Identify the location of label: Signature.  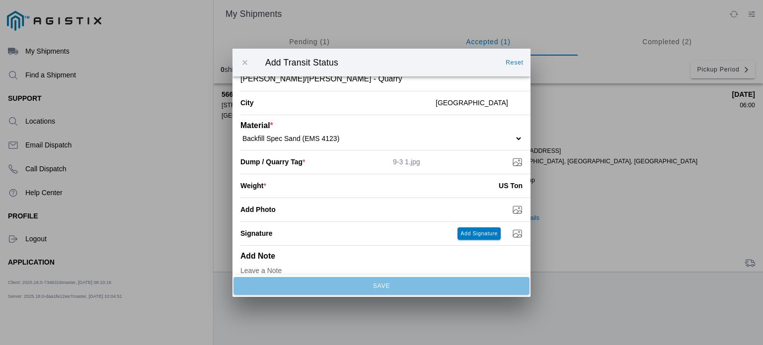
(256, 233).